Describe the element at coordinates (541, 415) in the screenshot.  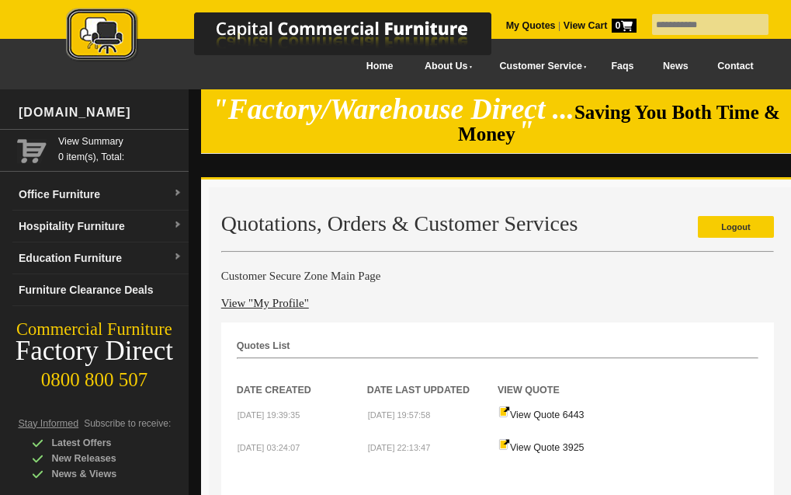
I see `a: View Quote 6443` at that location.